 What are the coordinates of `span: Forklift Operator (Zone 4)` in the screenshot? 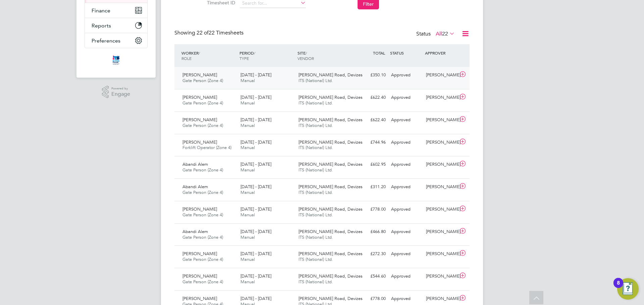 It's located at (207, 147).